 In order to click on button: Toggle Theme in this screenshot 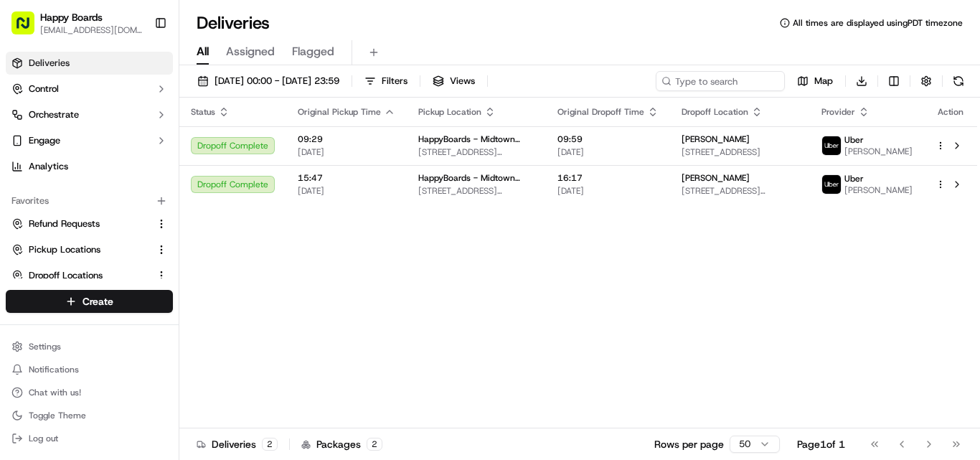, I will do `click(89, 415)`.